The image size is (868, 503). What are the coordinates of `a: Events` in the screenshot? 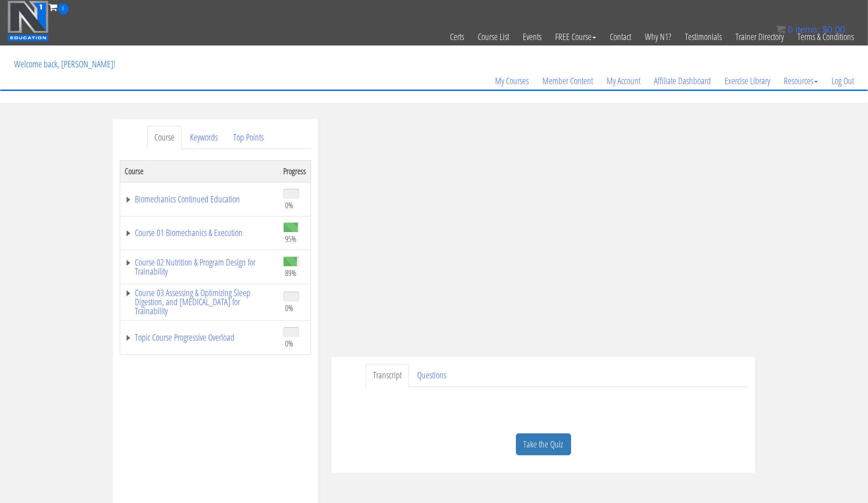 It's located at (532, 37).